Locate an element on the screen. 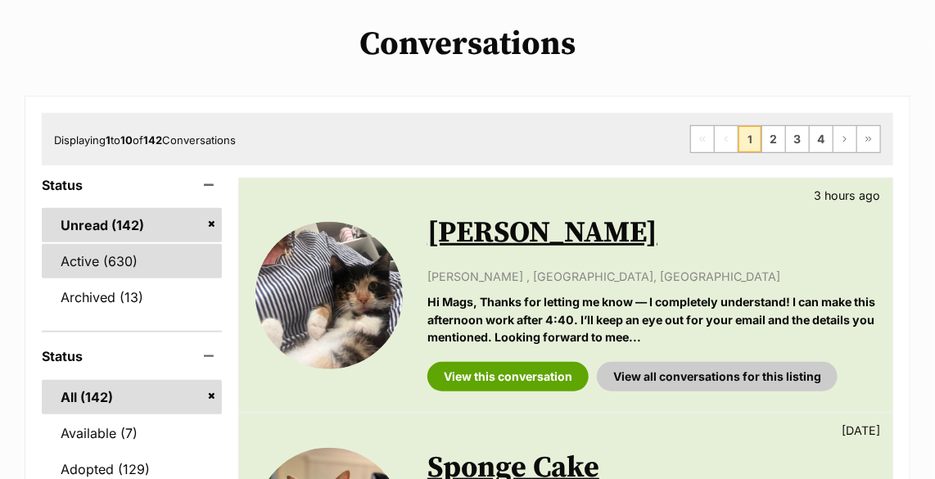 This screenshot has height=479, width=935. span: First page is located at coordinates (702, 139).